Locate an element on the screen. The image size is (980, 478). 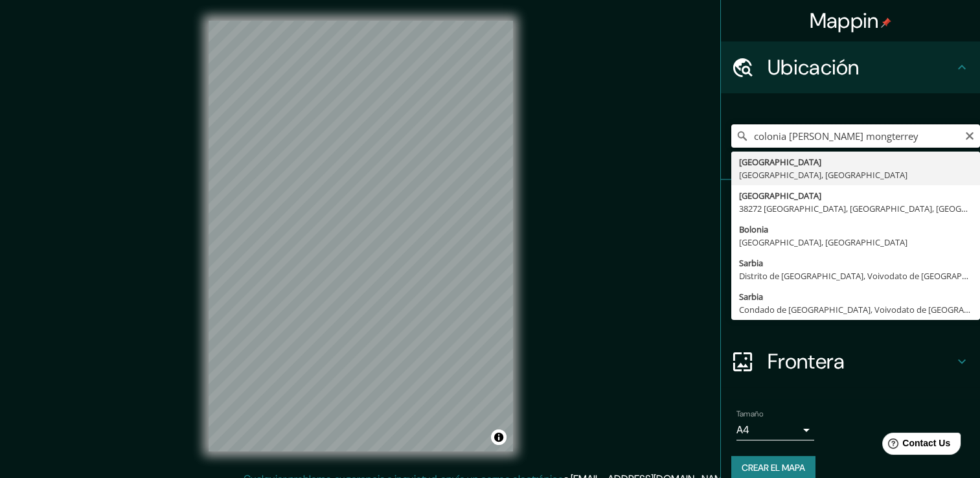
canvas: Mapa is located at coordinates (361, 236).